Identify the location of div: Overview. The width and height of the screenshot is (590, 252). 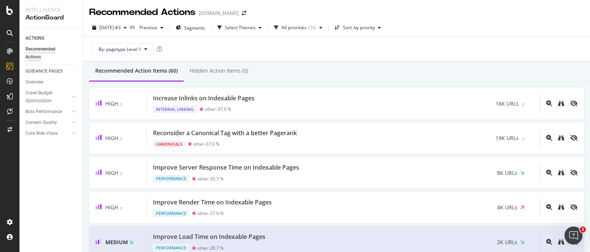
(34, 82).